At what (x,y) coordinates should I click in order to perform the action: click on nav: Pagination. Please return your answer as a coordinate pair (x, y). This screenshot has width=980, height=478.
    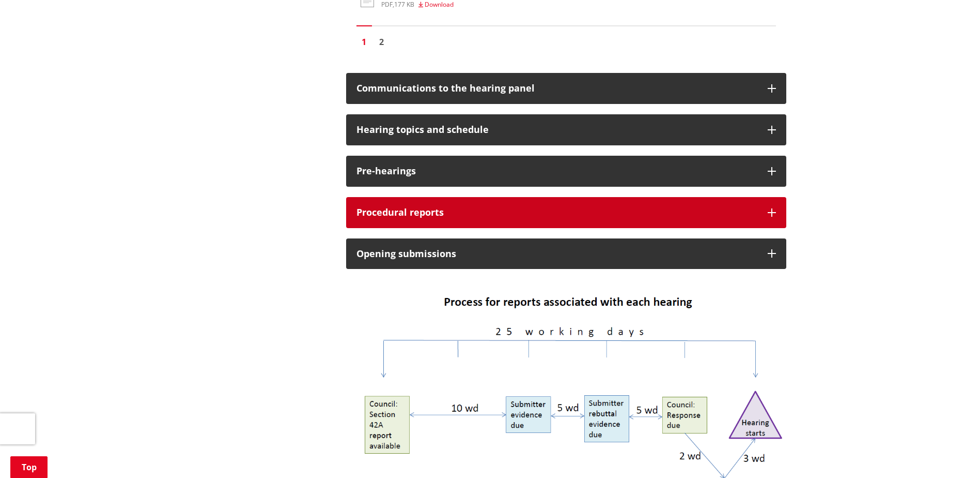
    Looking at the image, I should click on (566, 39).